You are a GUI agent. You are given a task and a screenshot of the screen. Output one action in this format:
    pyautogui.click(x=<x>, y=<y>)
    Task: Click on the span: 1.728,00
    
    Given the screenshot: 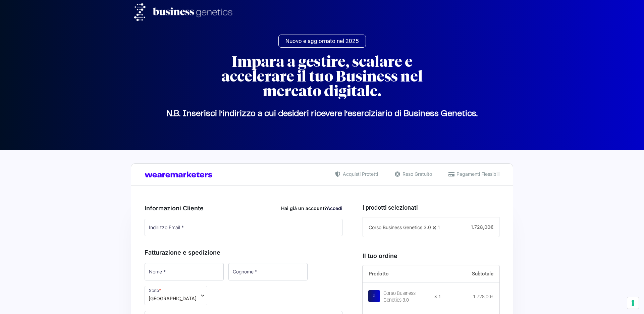 What is the action you would take?
    pyautogui.click(x=482, y=227)
    